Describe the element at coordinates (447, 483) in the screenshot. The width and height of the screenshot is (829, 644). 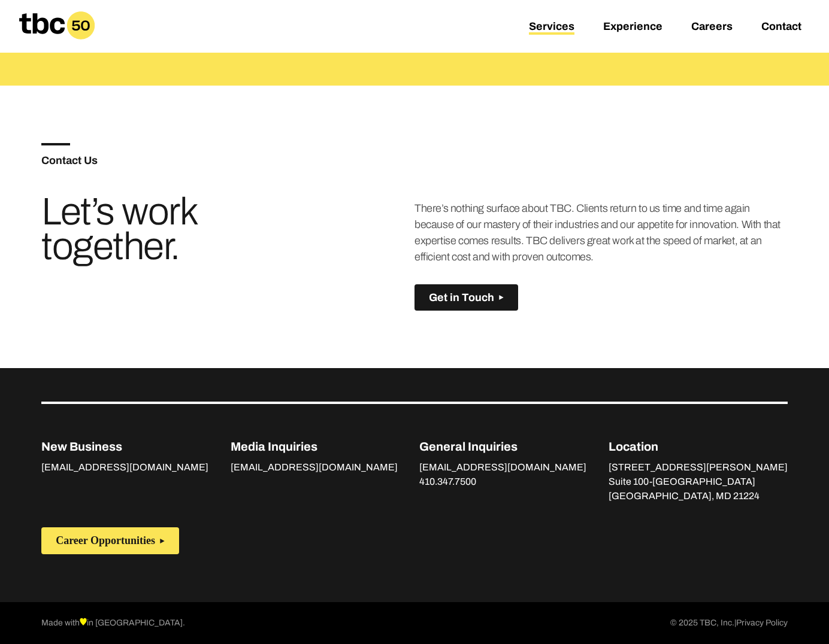
I see `a: 410.347.7500` at that location.